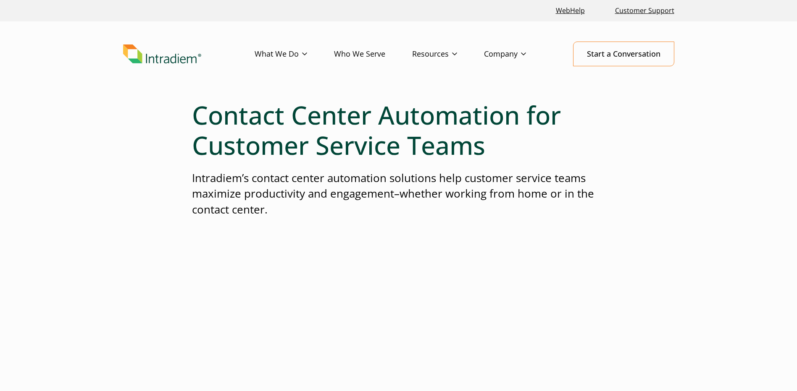 The image size is (797, 391). What do you see at coordinates (398, 130) in the screenshot?
I see `h1: Contact Center Automation for Customer Service Teams` at bounding box center [398, 130].